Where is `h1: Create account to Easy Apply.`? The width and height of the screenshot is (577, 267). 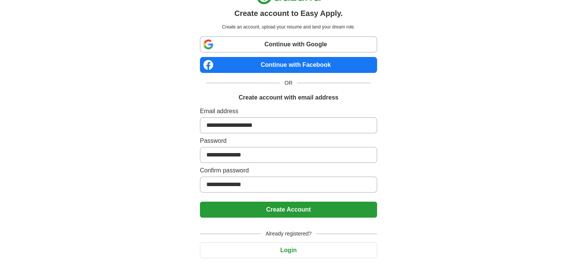
h1: Create account to Easy Apply. is located at coordinates (289, 13).